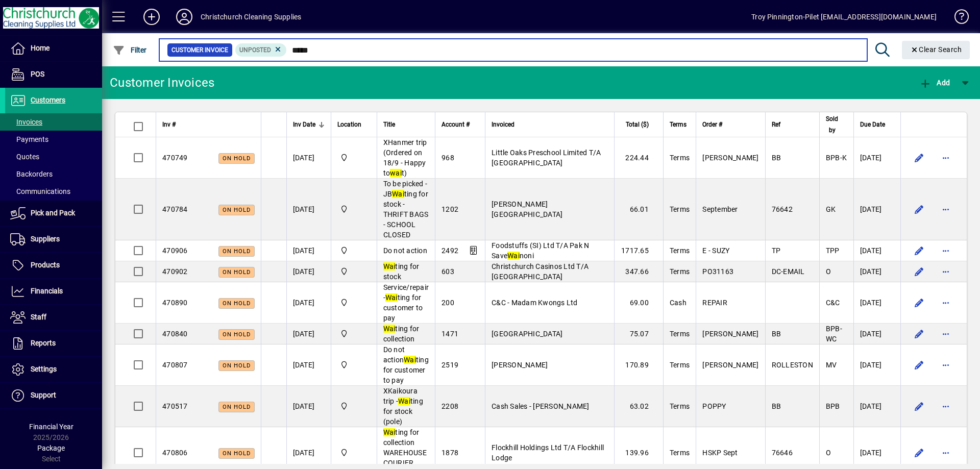 The width and height of the screenshot is (980, 469). I want to click on a: POS, so click(53, 74).